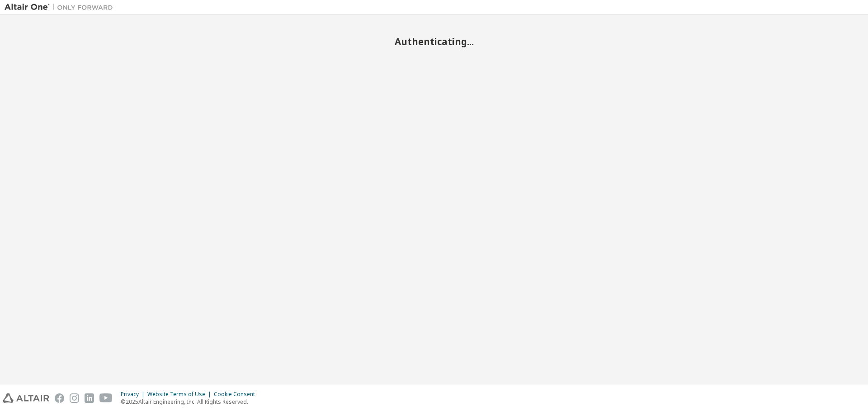 Image resolution: width=868 pixels, height=411 pixels. I want to click on div: Privacy, so click(134, 394).